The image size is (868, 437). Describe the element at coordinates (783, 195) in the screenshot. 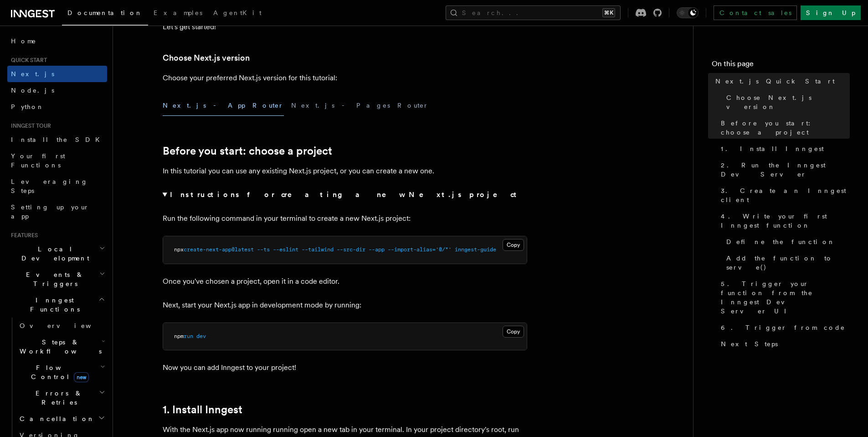

I see `a: 3. Create an Inngest client` at that location.